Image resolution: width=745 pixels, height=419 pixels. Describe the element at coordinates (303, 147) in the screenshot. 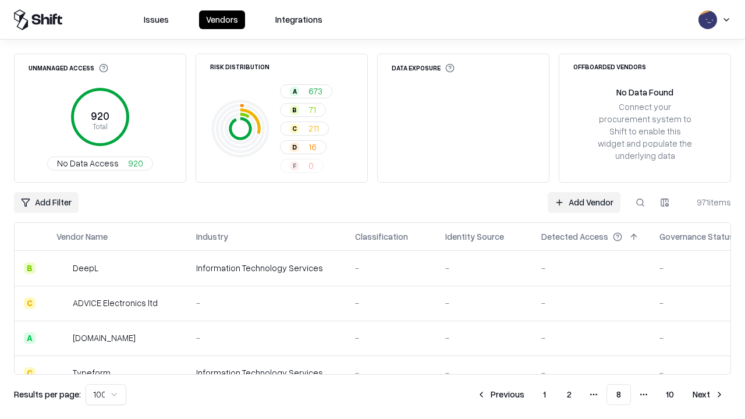

I see `button: D16` at that location.